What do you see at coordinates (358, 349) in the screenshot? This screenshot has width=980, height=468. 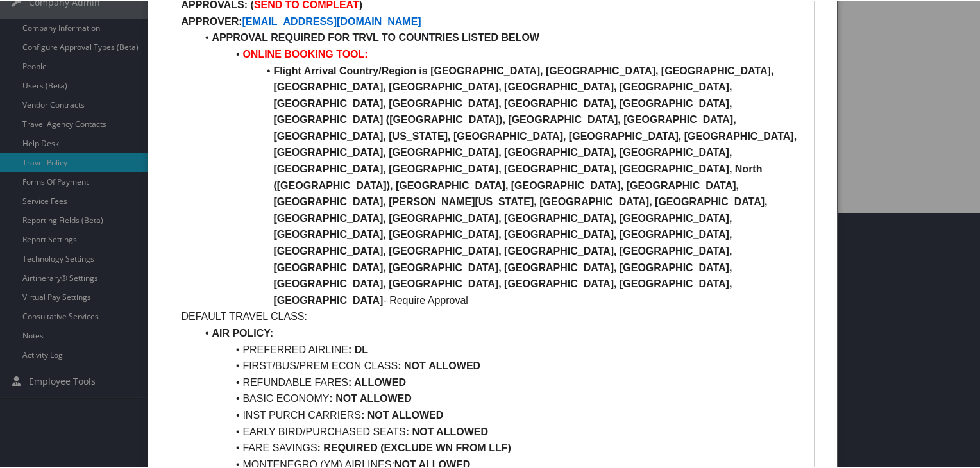 I see `strong: : DL` at bounding box center [358, 349].